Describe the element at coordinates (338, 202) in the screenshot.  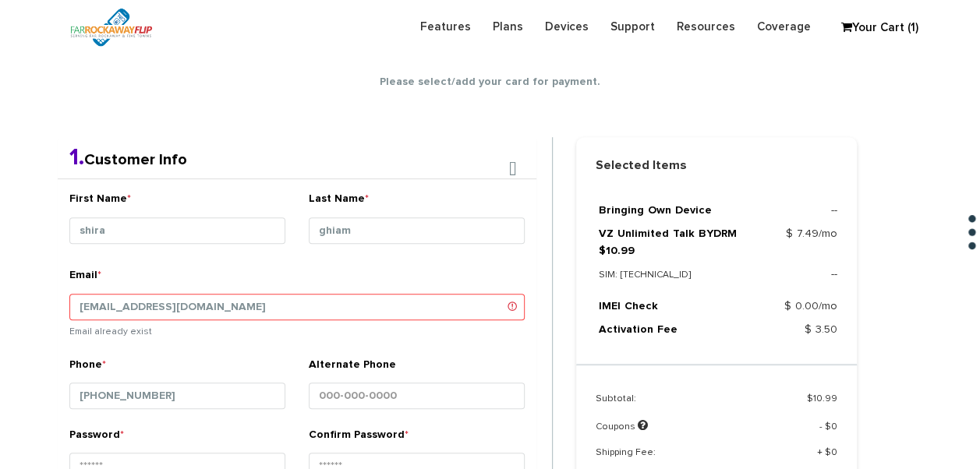
I see `label: Last Name` at that location.